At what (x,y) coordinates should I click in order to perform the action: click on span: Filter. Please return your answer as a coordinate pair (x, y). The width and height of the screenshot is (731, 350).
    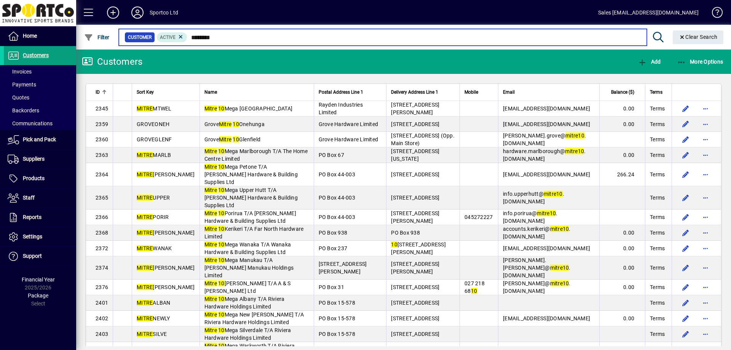
    Looking at the image, I should click on (97, 37).